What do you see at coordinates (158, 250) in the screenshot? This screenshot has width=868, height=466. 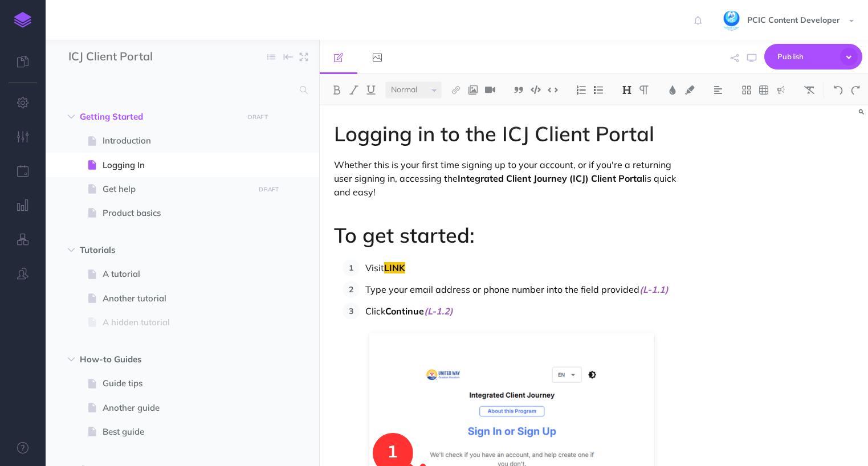 I see `span: Tutorials` at bounding box center [158, 250].